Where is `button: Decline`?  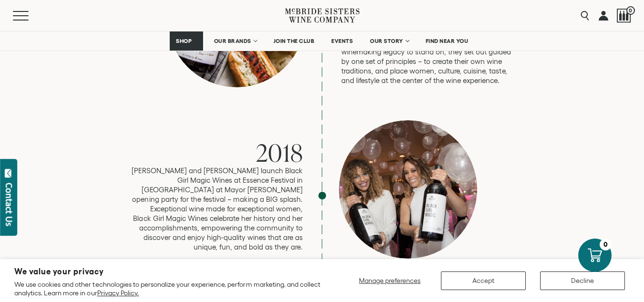
button: Decline is located at coordinates (583, 281).